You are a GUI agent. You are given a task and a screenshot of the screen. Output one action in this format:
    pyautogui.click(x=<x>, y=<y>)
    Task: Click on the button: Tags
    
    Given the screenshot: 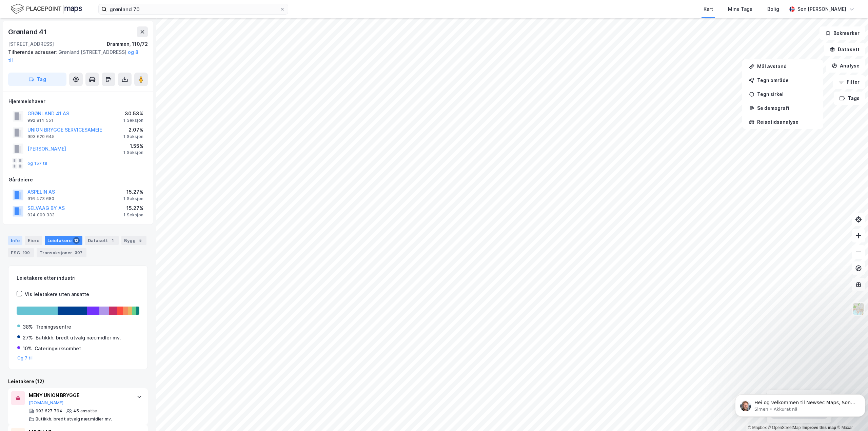 What is the action you would take?
    pyautogui.click(x=849, y=99)
    